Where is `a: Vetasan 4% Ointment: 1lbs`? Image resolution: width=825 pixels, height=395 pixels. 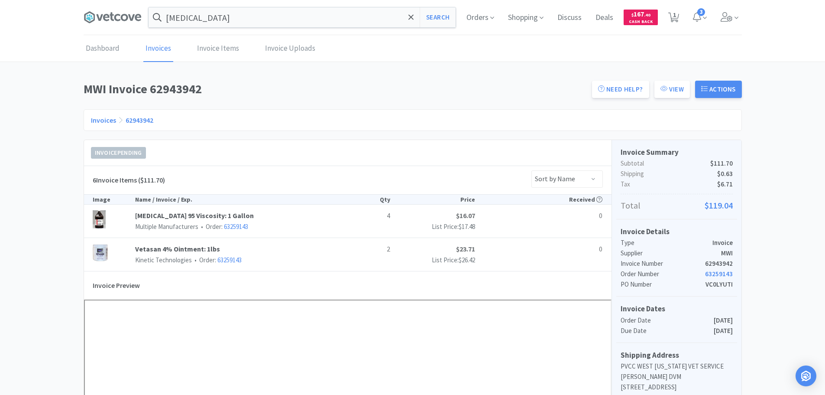 a: Vetasan 4% Ointment: 1lbs is located at coordinates (241, 249).